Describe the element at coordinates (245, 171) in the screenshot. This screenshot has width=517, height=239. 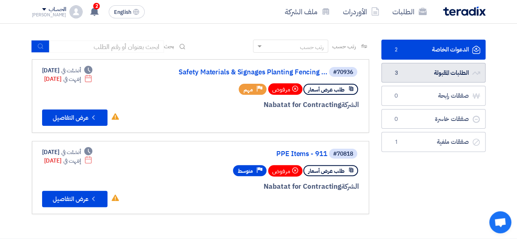
I see `span: متوسط` at that location.